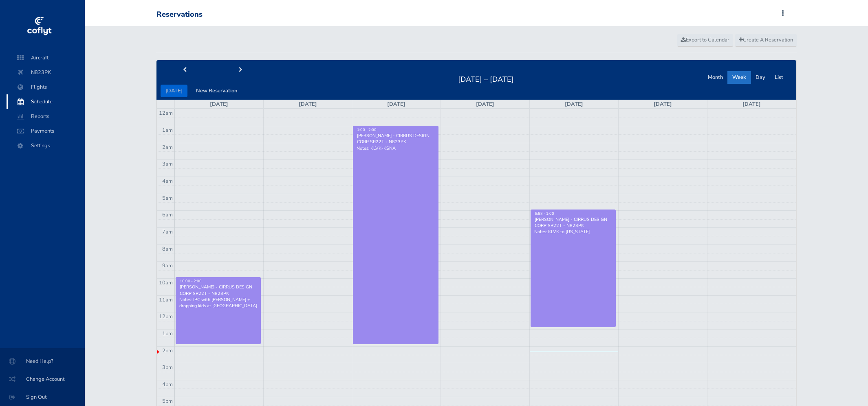  I want to click on span: 9am, so click(167, 266).